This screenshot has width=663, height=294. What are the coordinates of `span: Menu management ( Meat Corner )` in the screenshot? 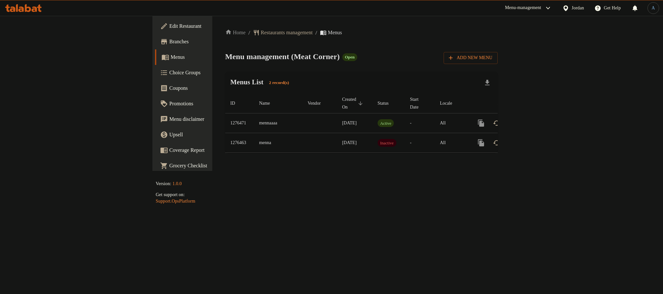 It's located at (282, 57).